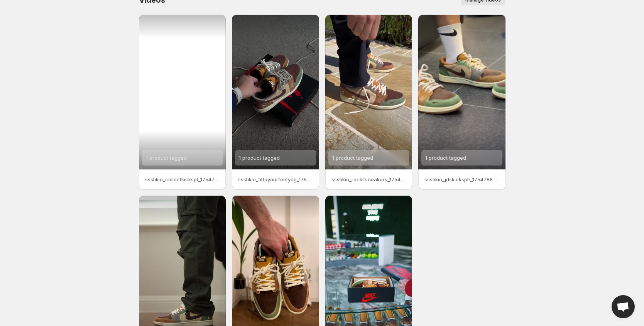 Image resolution: width=644 pixels, height=326 pixels. What do you see at coordinates (462, 179) in the screenshot?
I see `p: ssstikio_jdskicksph_1754788510913` at bounding box center [462, 179].